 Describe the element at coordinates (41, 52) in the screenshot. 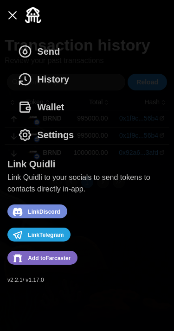

I see `button: Send` at that location.